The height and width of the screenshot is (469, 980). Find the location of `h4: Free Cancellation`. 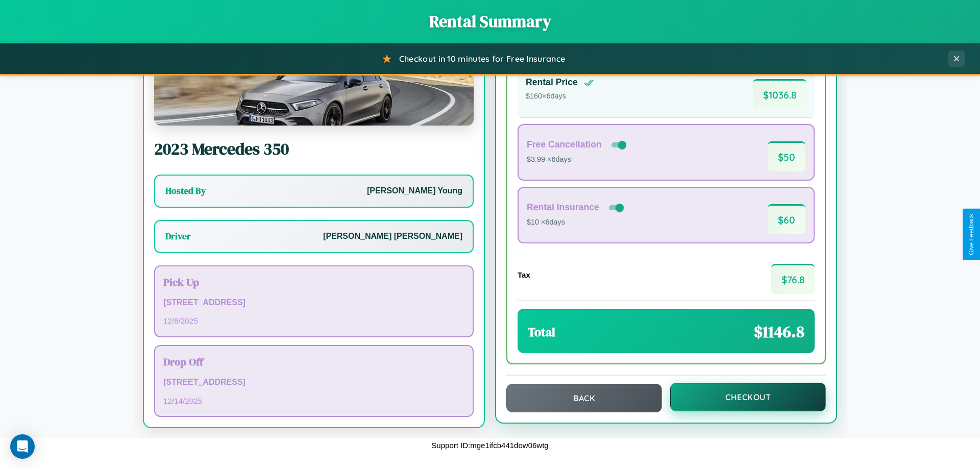

h4: Free Cancellation is located at coordinates (564, 145).